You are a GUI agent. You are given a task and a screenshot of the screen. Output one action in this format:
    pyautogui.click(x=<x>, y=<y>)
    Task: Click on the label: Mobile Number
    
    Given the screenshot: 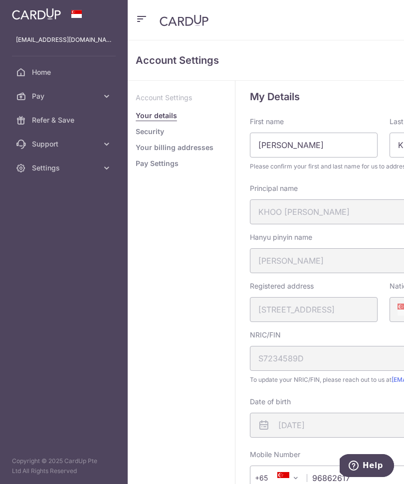 What is the action you would take?
    pyautogui.click(x=275, y=455)
    